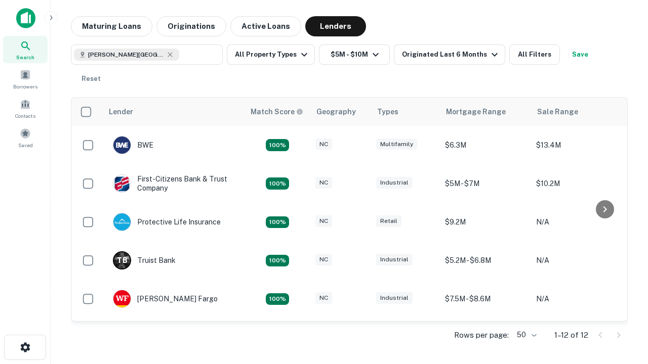 This screenshot has height=364, width=648. Describe the element at coordinates (25, 145) in the screenshot. I see `span: Saved` at that location.